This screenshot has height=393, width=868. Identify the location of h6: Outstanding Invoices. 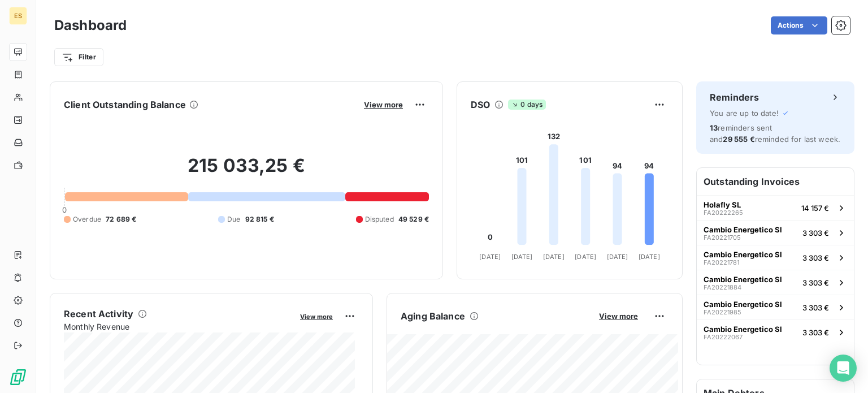
(775, 181).